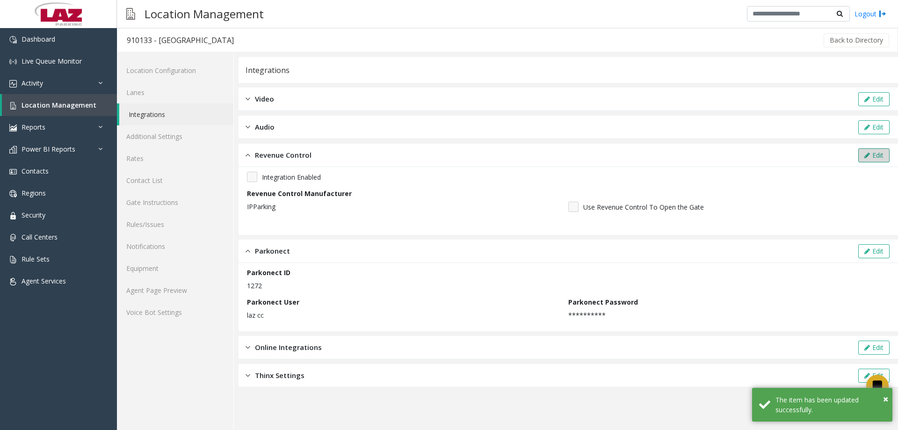  Describe the element at coordinates (175, 246) in the screenshot. I see `a: Notifications` at that location.